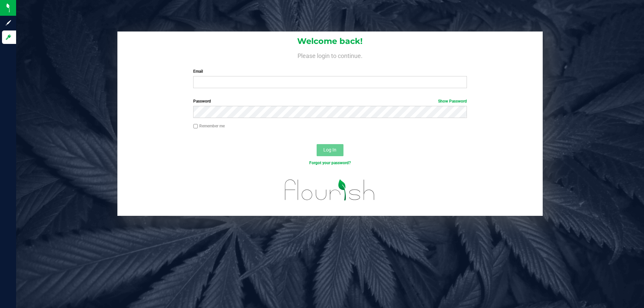 This screenshot has width=644, height=308. What do you see at coordinates (330, 71) in the screenshot?
I see `label: Email` at bounding box center [330, 71].